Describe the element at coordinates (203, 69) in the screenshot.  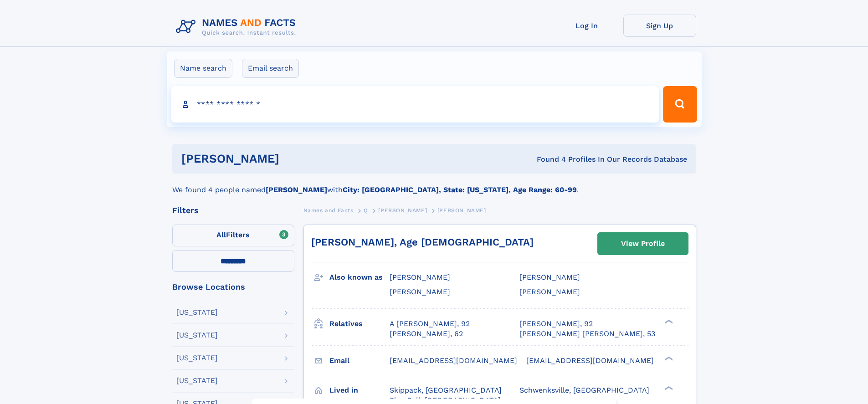
I see `label: Name search` at that location.